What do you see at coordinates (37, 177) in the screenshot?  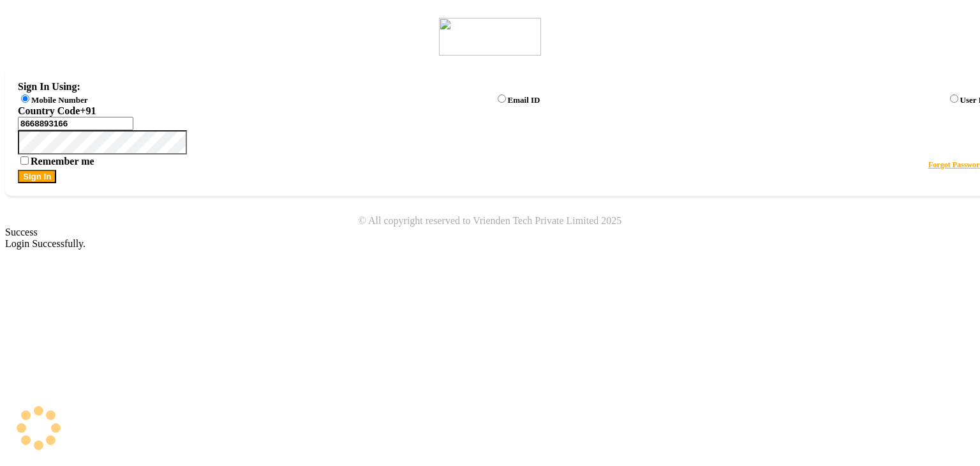 I see `button: Sign In` at bounding box center [37, 177].